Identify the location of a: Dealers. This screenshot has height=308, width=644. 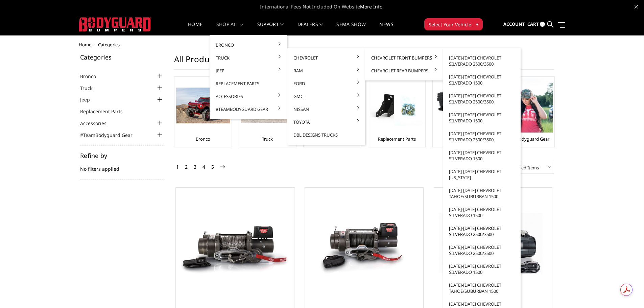
(310, 28).